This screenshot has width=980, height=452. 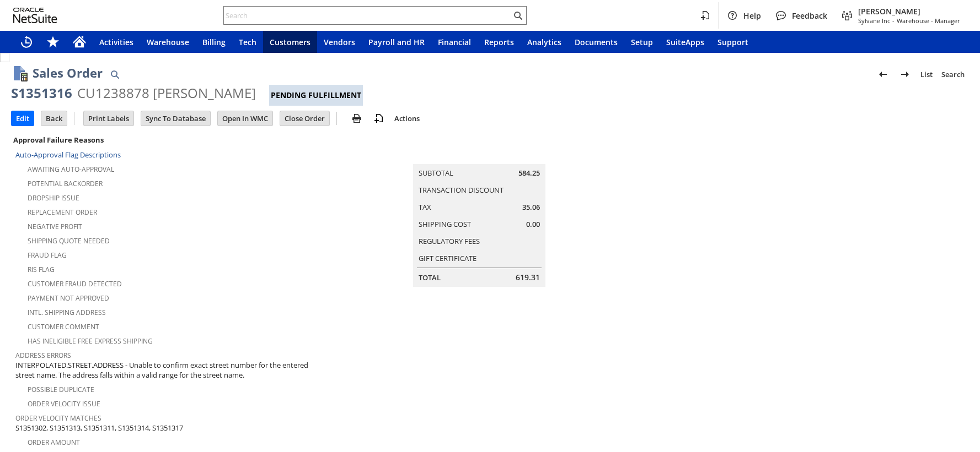 What do you see at coordinates (379, 118) in the screenshot?
I see `img: add-record.svg` at bounding box center [379, 118].